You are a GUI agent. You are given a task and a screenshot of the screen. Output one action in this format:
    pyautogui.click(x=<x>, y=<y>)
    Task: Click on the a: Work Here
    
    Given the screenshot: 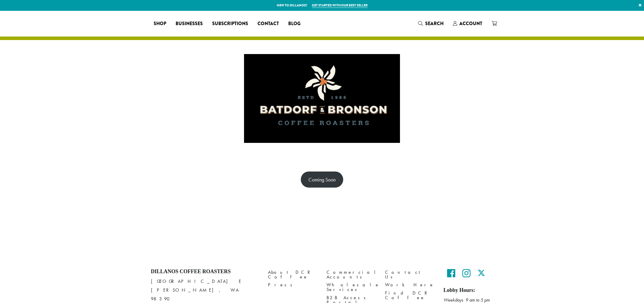 What is the action you would take?
    pyautogui.click(x=410, y=285)
    